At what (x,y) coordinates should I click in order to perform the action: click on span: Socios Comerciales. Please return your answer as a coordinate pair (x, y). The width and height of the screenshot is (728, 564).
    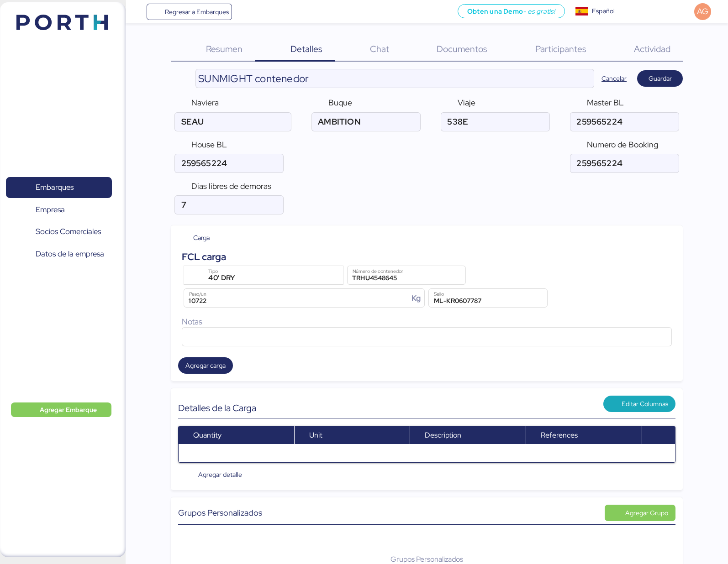
    Looking at the image, I should click on (68, 231).